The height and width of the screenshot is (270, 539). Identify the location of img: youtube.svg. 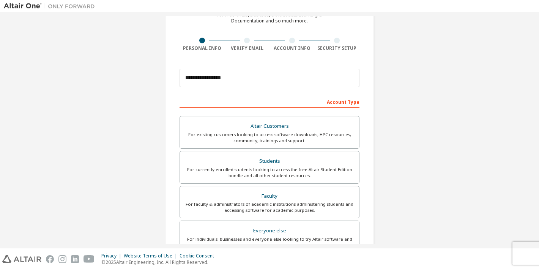
(89, 259).